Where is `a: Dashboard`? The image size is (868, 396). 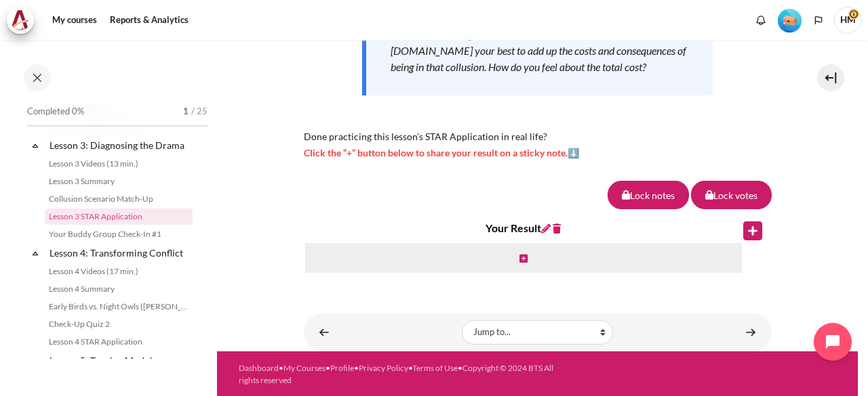
a: Dashboard is located at coordinates (259, 368).